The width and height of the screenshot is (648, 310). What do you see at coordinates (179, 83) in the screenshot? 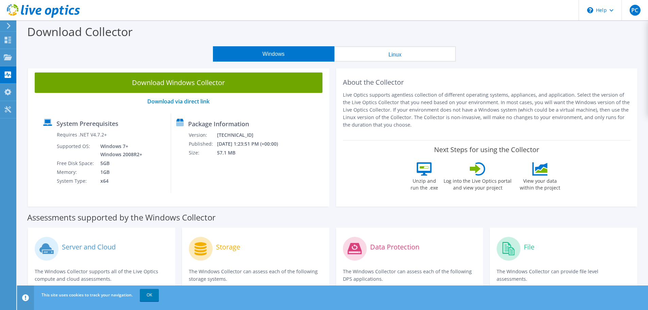
I see `a: Download Windows Collector` at bounding box center [179, 83].